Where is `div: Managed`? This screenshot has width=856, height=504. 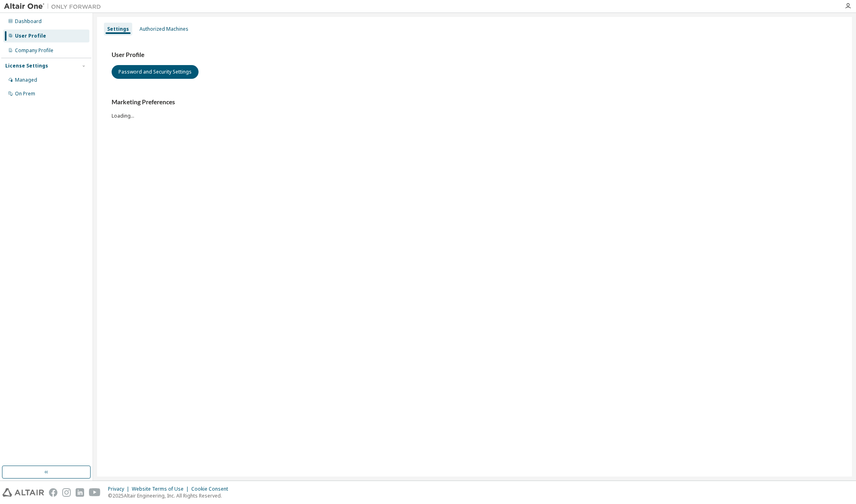 div: Managed is located at coordinates (26, 80).